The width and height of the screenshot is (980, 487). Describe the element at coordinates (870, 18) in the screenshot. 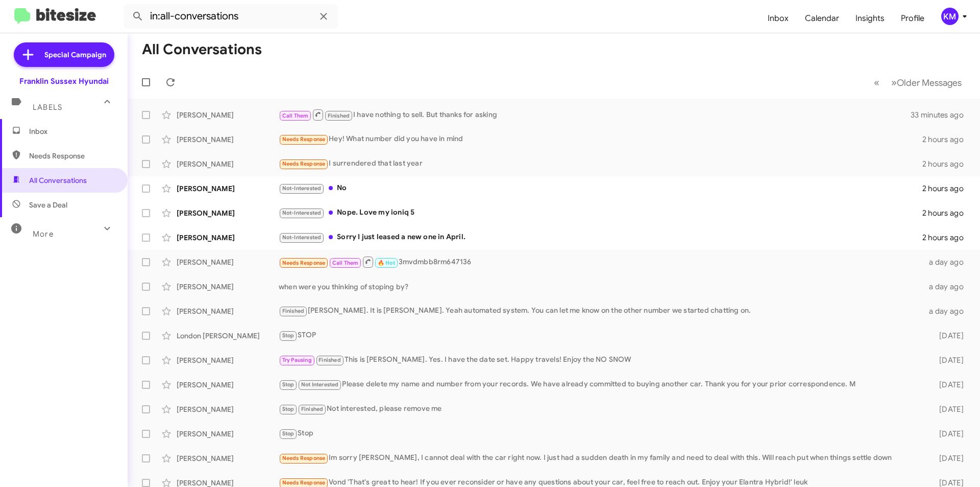

I see `a: Insights` at that location.